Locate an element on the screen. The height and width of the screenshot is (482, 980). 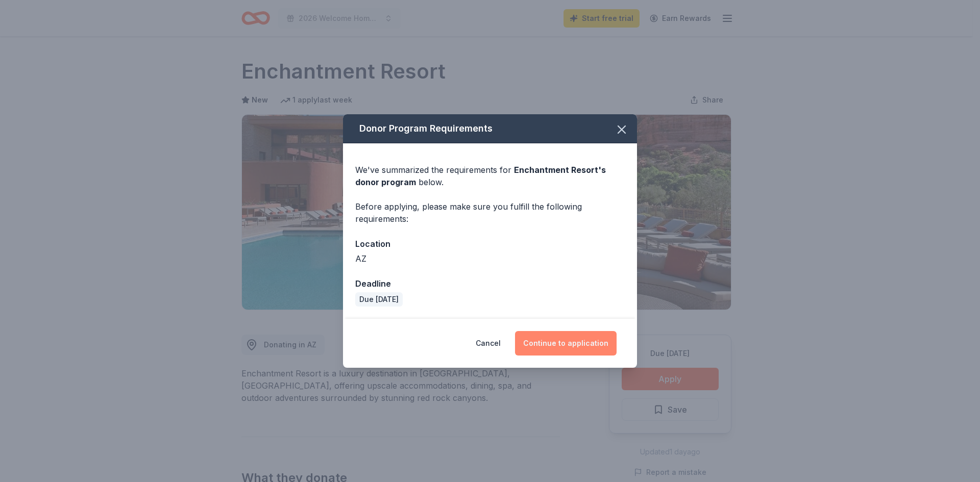
button: Continue to application is located at coordinates (566, 343).